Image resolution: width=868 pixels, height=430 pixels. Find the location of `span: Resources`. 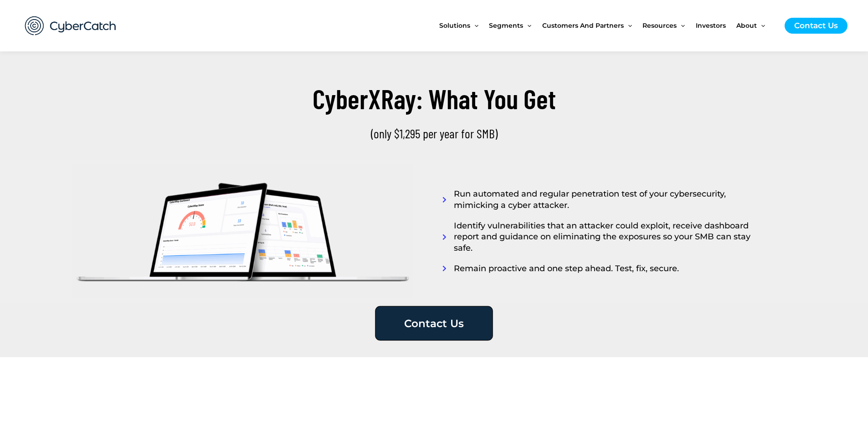

span: Resources is located at coordinates (660, 26).